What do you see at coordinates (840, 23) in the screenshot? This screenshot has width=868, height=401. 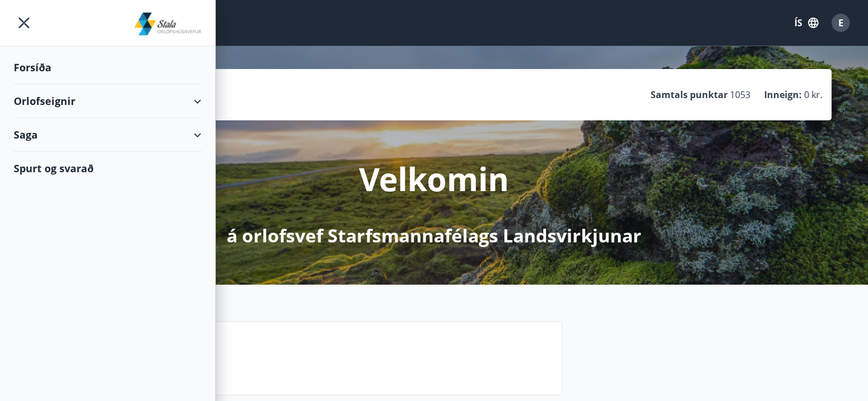 I see `button: E` at bounding box center [840, 23].